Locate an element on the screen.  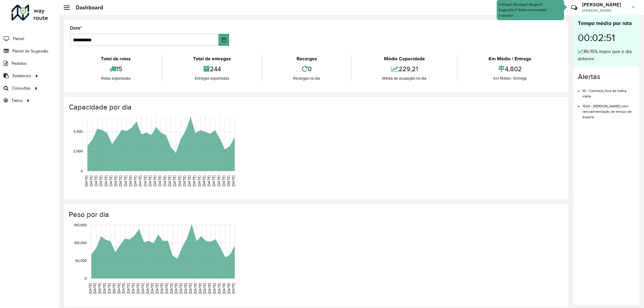
h2: Dashboard is located at coordinates (86, 8).